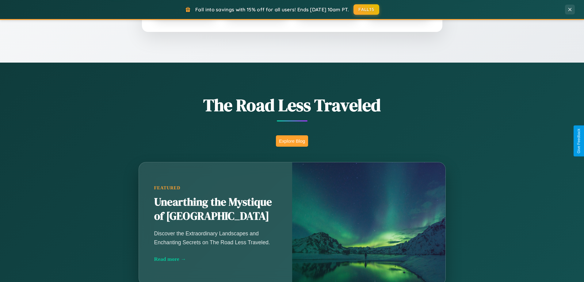 This screenshot has width=584, height=282. Describe the element at coordinates (292, 141) in the screenshot. I see `button: Explore Blog` at that location.